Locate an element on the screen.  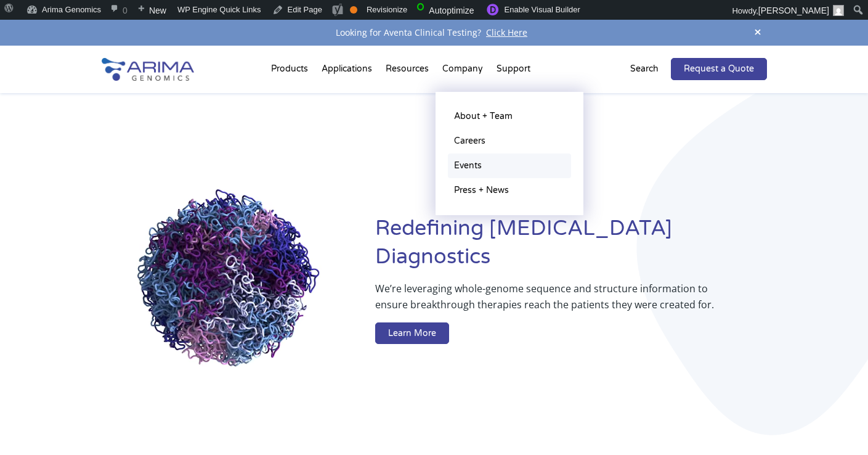
a: Request a Quote is located at coordinates (719, 69).